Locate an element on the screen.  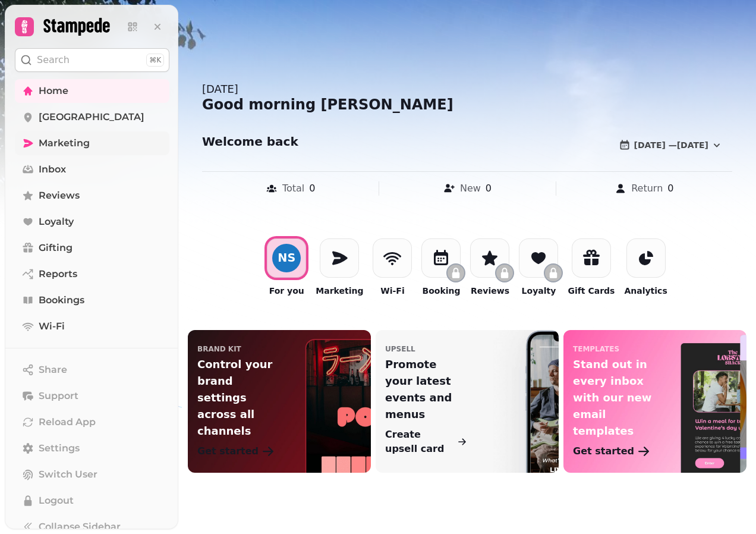
div: N S is located at coordinates (287, 258).